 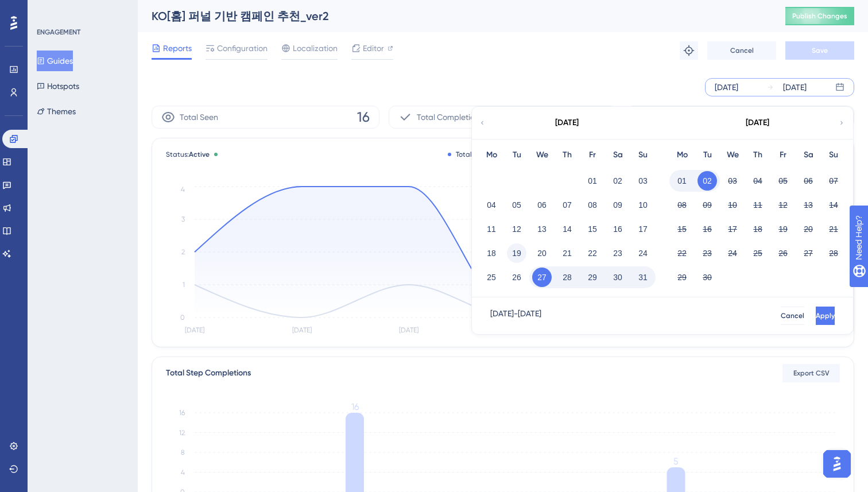 I want to click on div: Su, so click(x=833, y=155).